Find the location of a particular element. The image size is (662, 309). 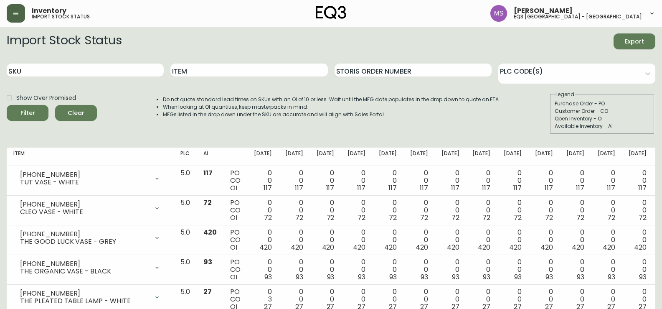

button: Filter is located at coordinates (28, 113).